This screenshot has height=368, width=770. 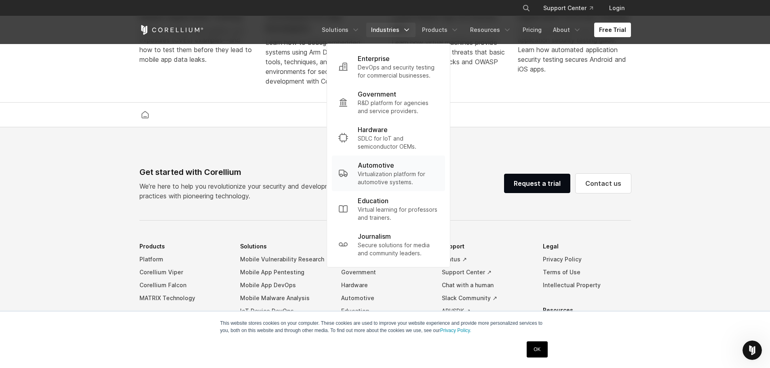 I want to click on p: Enterprise, so click(x=374, y=59).